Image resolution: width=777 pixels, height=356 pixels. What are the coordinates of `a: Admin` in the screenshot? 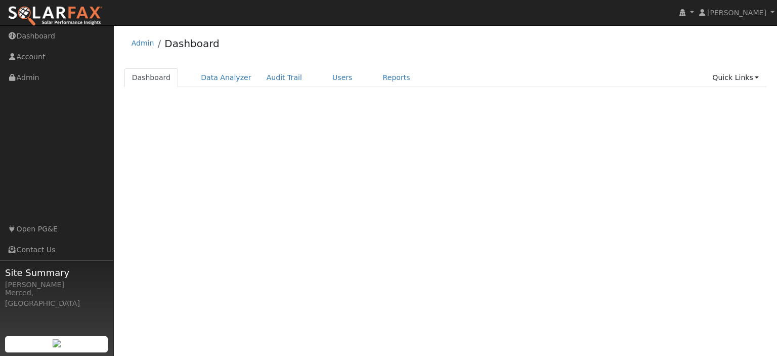 It's located at (143, 43).